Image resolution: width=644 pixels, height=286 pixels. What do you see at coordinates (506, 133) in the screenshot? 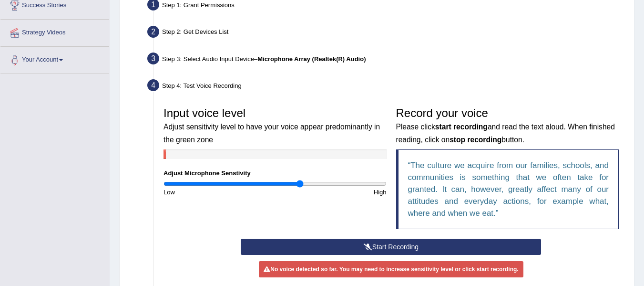
I see `small: Please click and read the text aloud. When finished reading, click on button.` at bounding box center [506, 133].